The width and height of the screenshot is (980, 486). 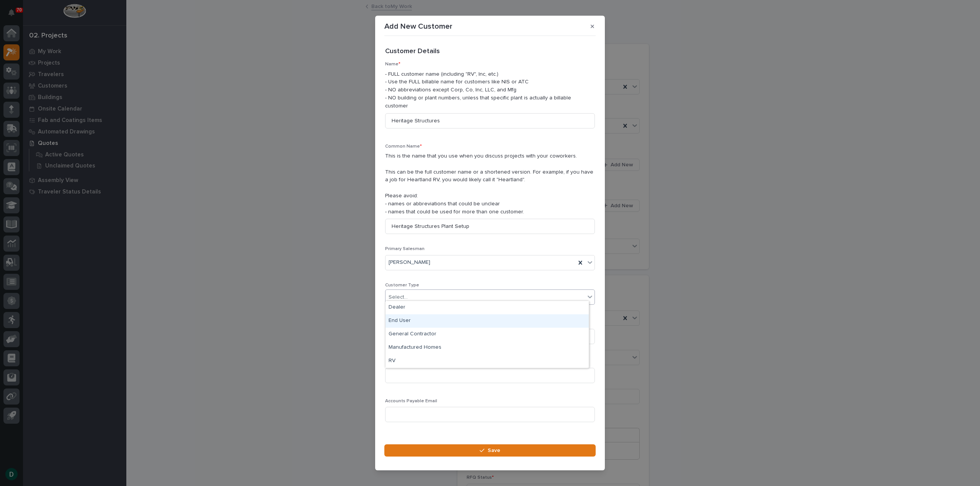 What do you see at coordinates (494, 451) in the screenshot?
I see `span: Save` at bounding box center [494, 451].